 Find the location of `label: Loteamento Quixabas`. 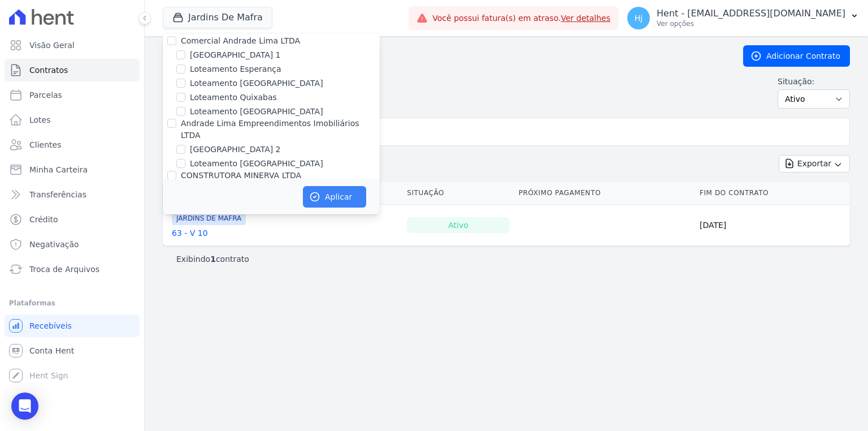

label: Loteamento Quixabas is located at coordinates (233, 97).